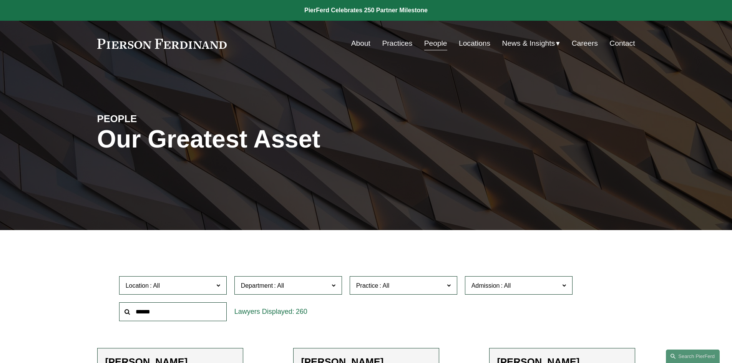 Image resolution: width=732 pixels, height=363 pixels. I want to click on a: People, so click(436, 43).